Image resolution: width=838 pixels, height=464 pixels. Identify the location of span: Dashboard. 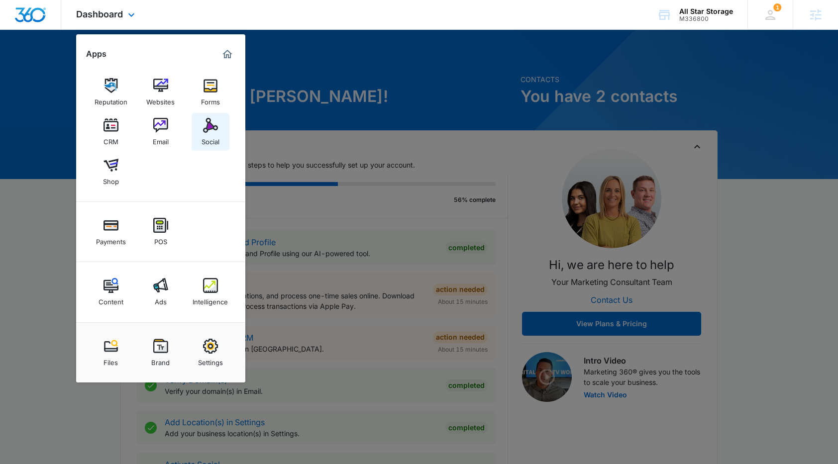
(100, 14).